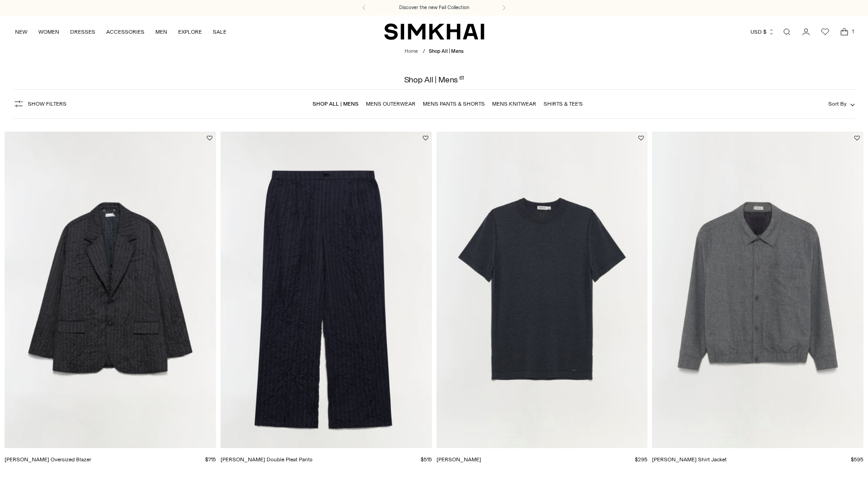  Describe the element at coordinates (841, 104) in the screenshot. I see `button: Sort By` at that location.